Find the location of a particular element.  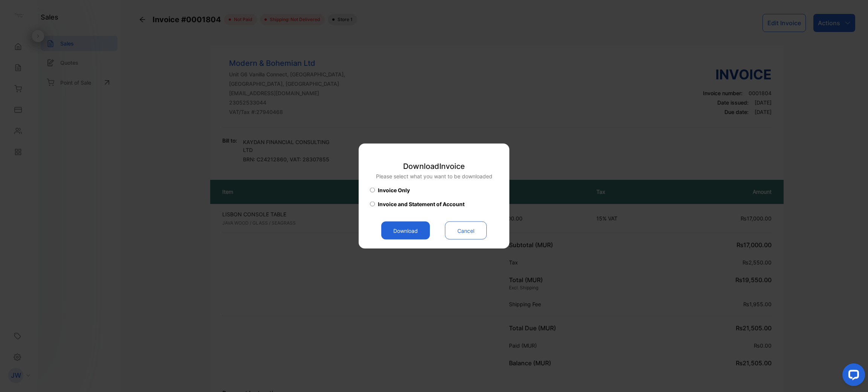

button: Open LiveChat chat widget is located at coordinates (17, 15).